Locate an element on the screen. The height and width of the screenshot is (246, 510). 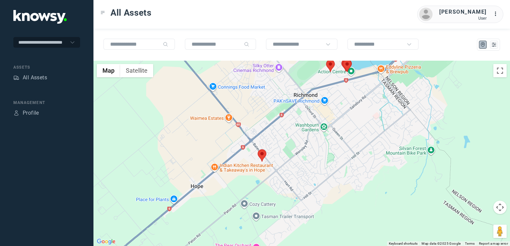
div: Map is located at coordinates (483, 45).